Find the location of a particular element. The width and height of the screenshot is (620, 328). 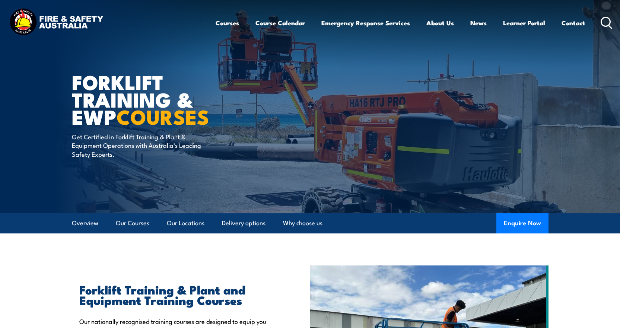

p: Get Certified in Forklift Training & Plant & Equipment Operations with Australia’s Leading Safety... is located at coordinates (140, 145).